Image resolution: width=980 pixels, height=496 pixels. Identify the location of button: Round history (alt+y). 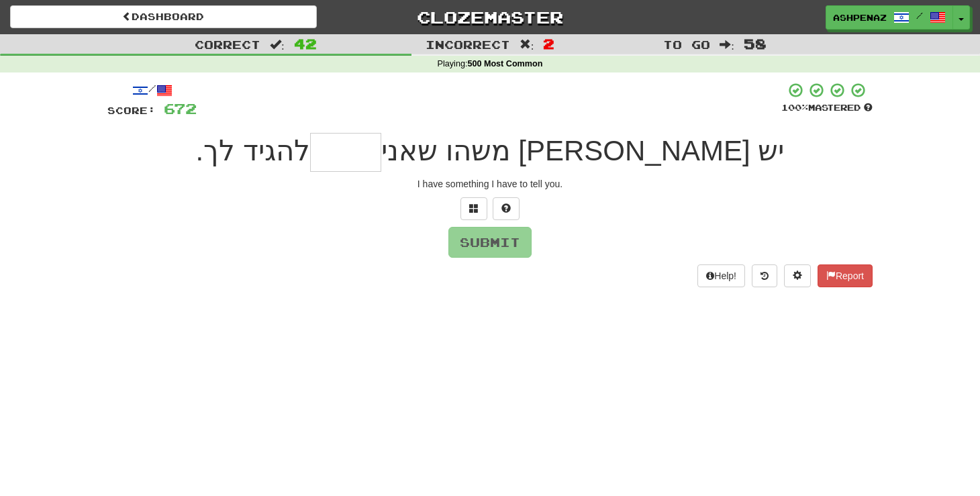
(765, 276).